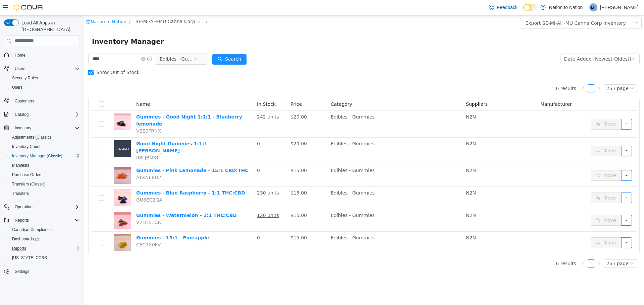 The width and height of the screenshot is (644, 305). What do you see at coordinates (65, 162) in the screenshot?
I see `span: ATXN68D2` at bounding box center [65, 162].